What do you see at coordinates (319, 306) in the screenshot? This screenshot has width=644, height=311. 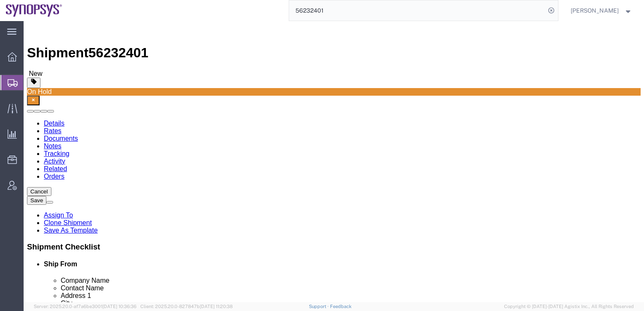 I see `a: Support` at bounding box center [319, 306].